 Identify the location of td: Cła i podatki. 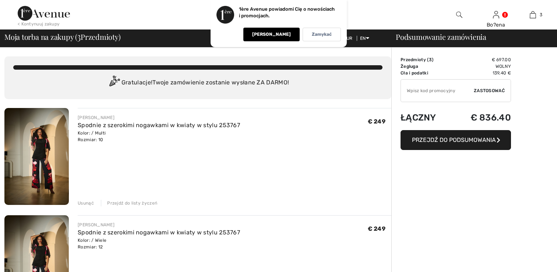
(426, 73).